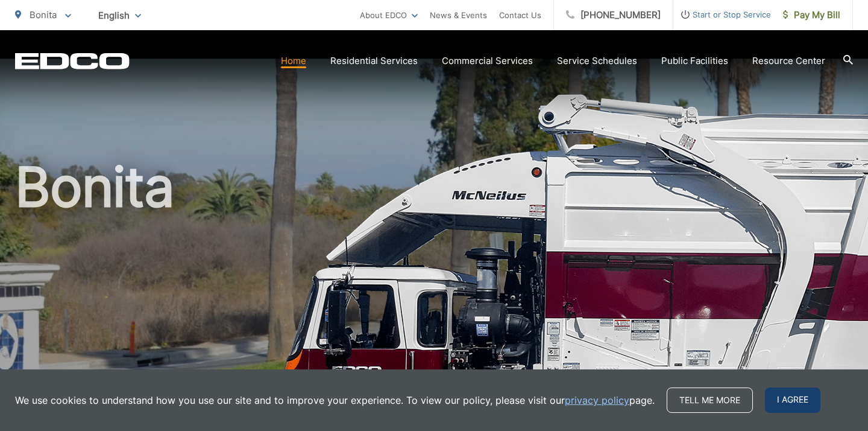  What do you see at coordinates (788, 61) in the screenshot?
I see `a: Resource Center` at bounding box center [788, 61].